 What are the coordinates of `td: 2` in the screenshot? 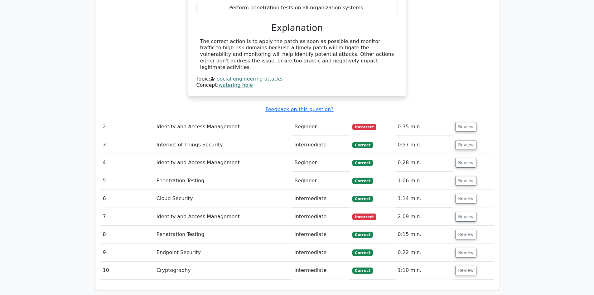 It's located at (127, 127).